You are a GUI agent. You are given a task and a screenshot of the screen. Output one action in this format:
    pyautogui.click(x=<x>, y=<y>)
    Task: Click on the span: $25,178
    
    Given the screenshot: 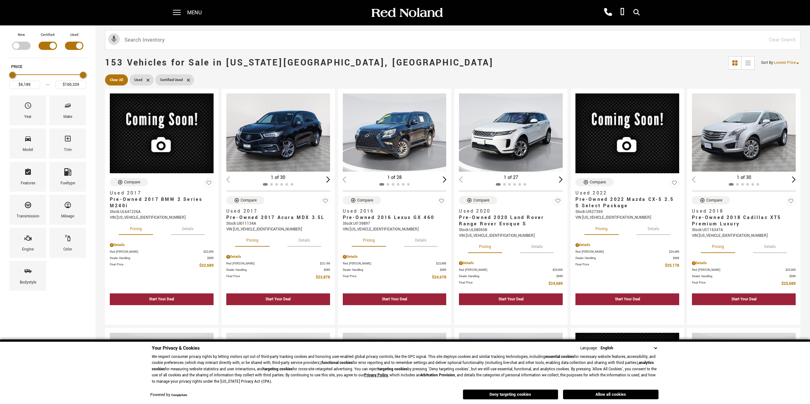 What is the action you would take?
    pyautogui.click(x=672, y=266)
    